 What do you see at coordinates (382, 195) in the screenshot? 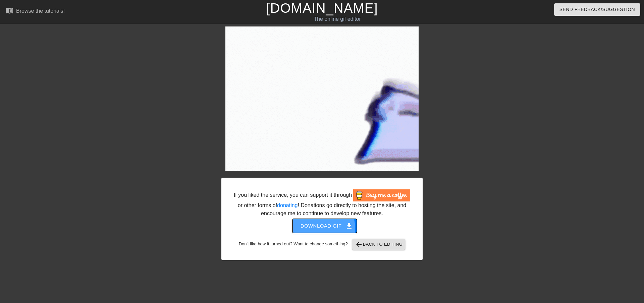
I see `img: Buy Me A Coffee` at bounding box center [382, 195].